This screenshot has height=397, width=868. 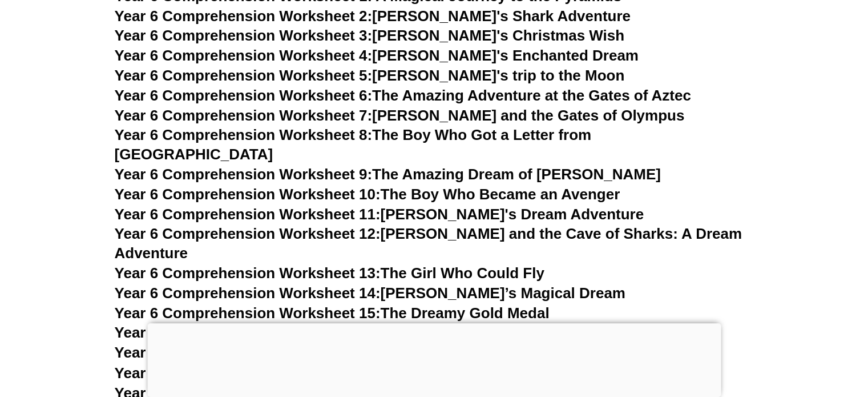 I want to click on span: Year 6 Worksheet 2:, so click(x=185, y=352).